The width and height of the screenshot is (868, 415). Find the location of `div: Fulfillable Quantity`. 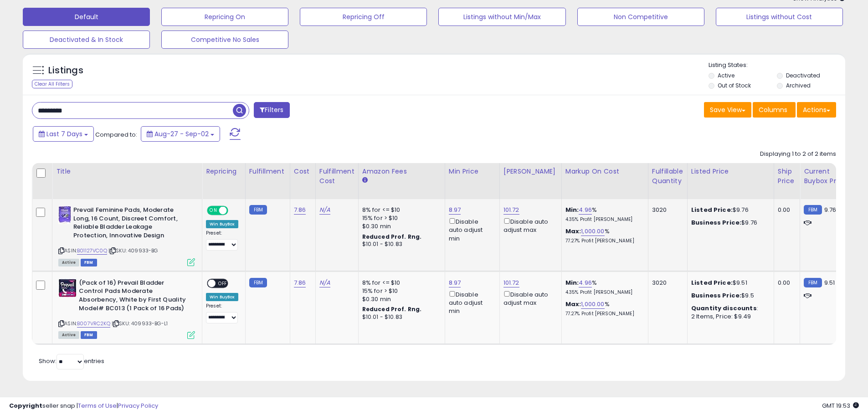

div: Fulfillable Quantity is located at coordinates (667, 176).